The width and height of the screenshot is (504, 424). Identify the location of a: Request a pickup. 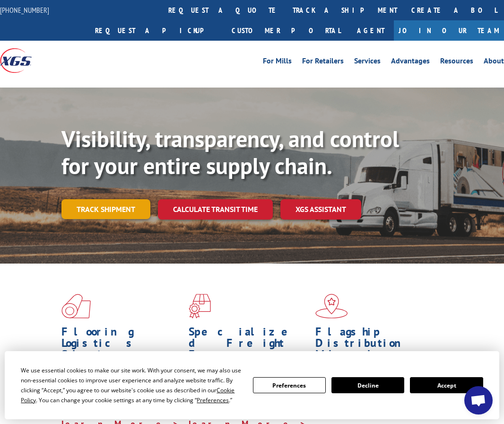
(156, 31).